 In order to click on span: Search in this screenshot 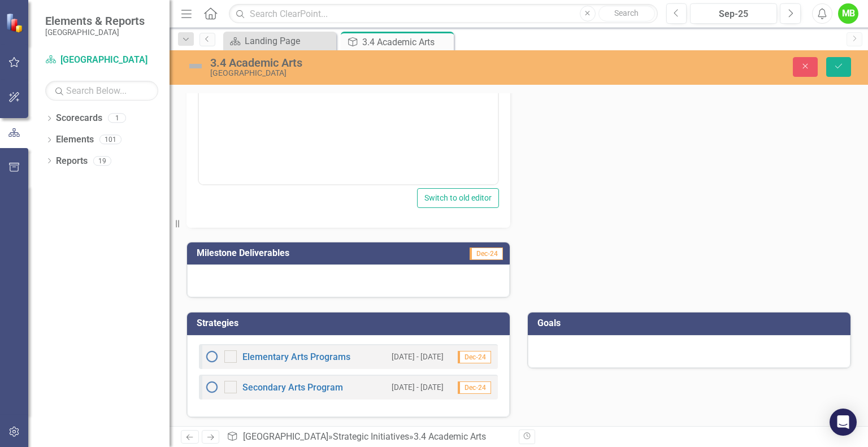, I will do `click(626, 13)`.